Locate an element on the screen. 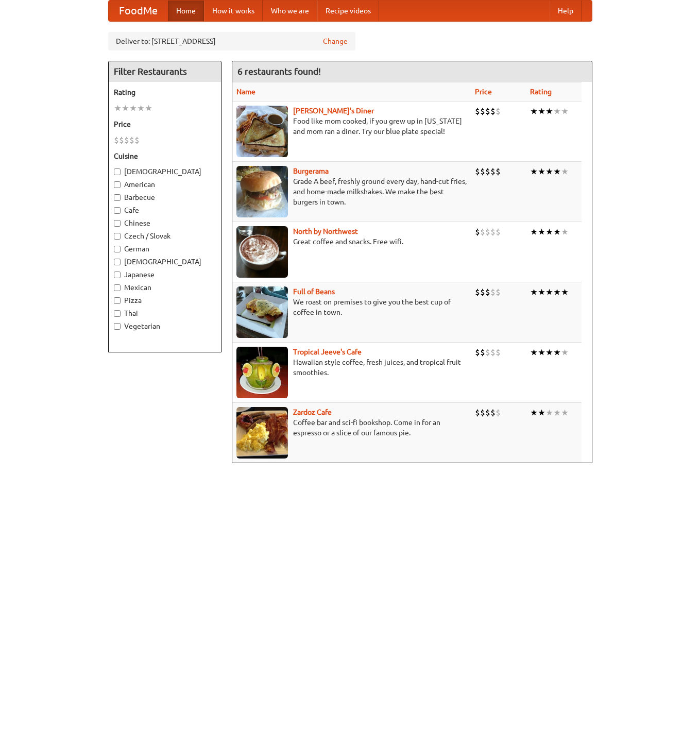 The width and height of the screenshot is (700, 729). input: Barbecue is located at coordinates (117, 197).